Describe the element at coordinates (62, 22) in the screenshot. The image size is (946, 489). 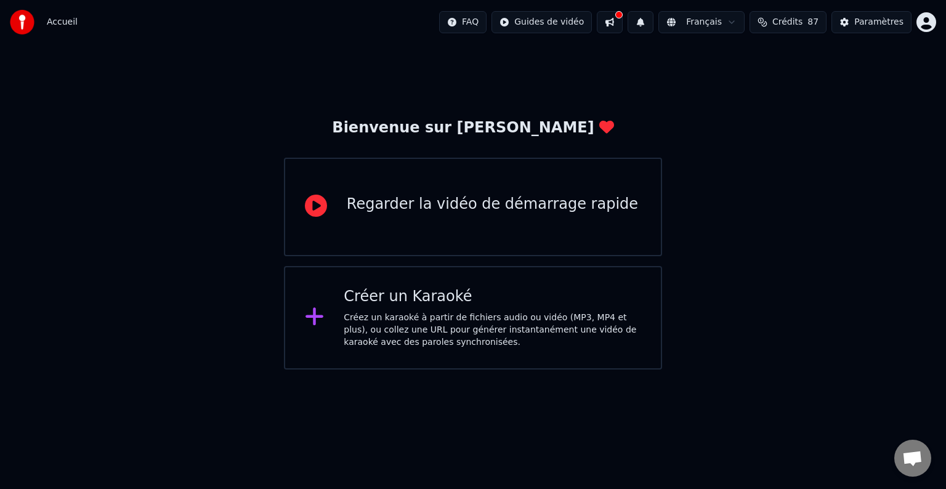
I see `span: Accueil` at that location.